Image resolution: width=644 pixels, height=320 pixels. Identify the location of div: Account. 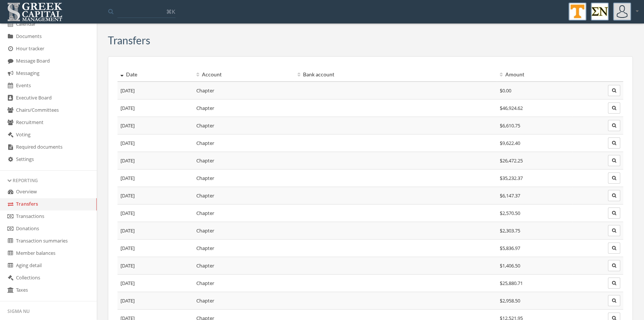
(244, 75).